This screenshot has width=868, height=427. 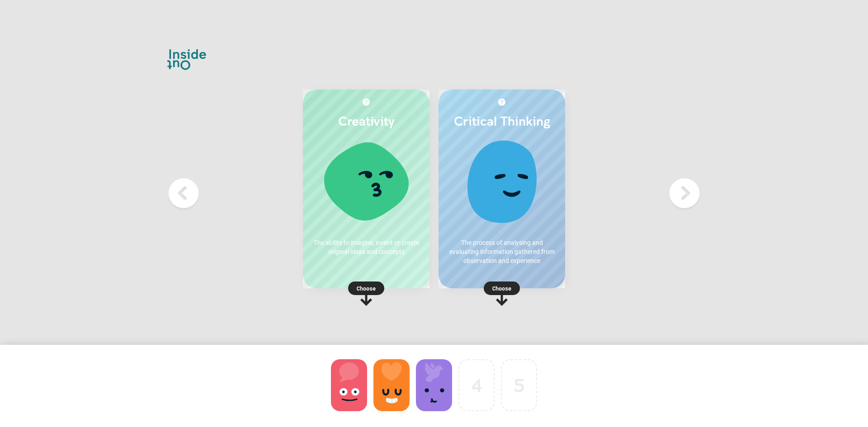 I want to click on p: The ability to imagine, invent or create original ideas and concepts, so click(x=366, y=247).